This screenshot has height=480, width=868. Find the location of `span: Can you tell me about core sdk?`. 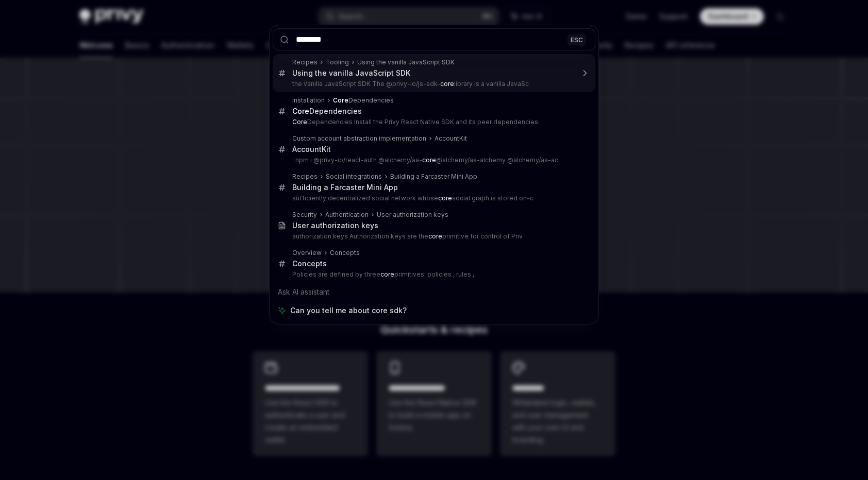

span: Can you tell me about core sdk? is located at coordinates (348, 311).